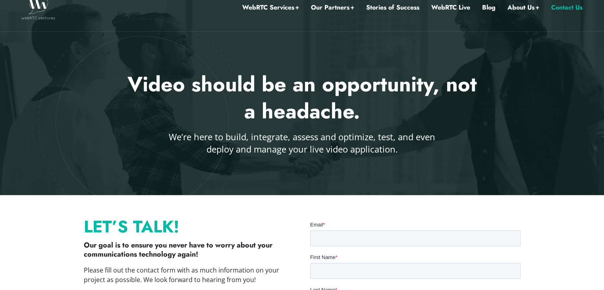 The height and width of the screenshot is (290, 604). What do you see at coordinates (189, 227) in the screenshot?
I see `p: Let’s Talk!` at bounding box center [189, 227].